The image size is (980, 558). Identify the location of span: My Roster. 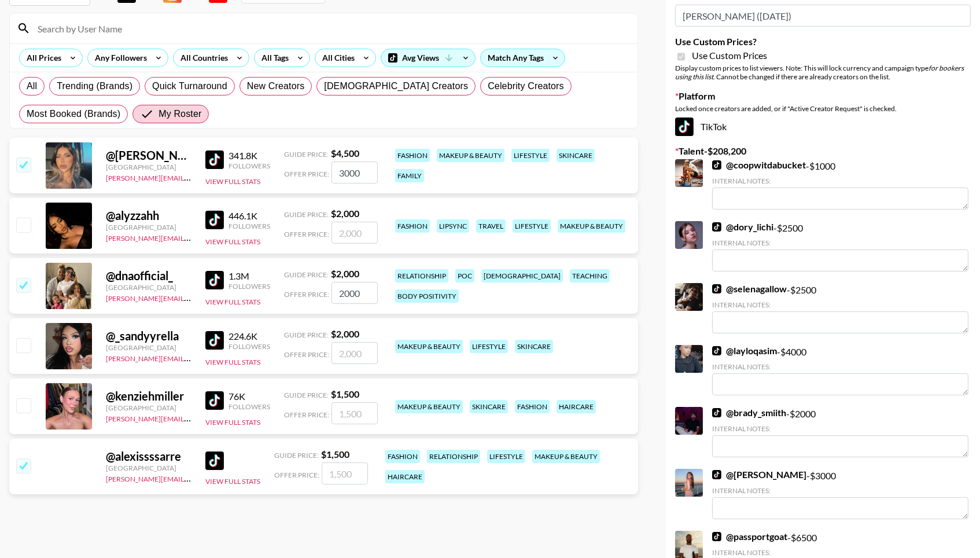
(180, 114).